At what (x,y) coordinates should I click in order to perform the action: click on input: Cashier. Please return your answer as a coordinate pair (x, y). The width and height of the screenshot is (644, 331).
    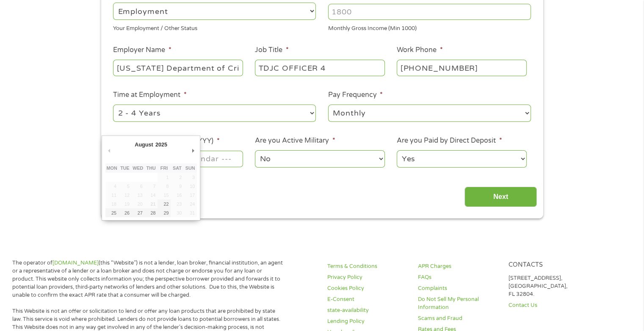
    Looking at the image, I should click on (320, 68).